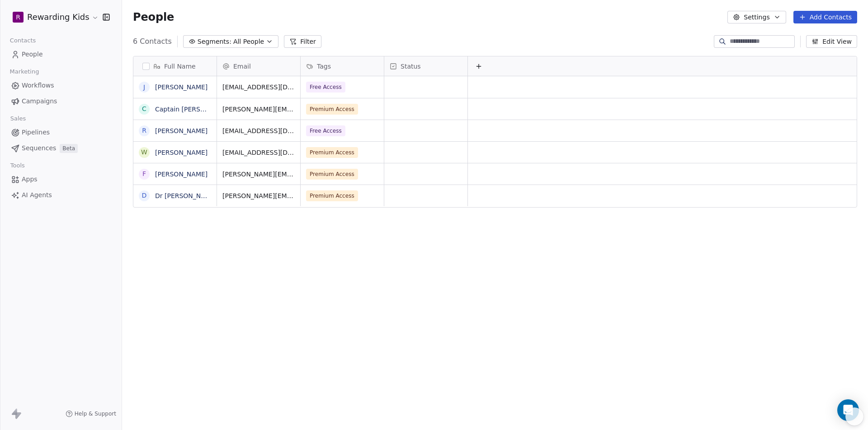 The width and height of the screenshot is (868, 430). What do you see at coordinates (214, 42) in the screenshot?
I see `span: Segments:` at bounding box center [214, 42].